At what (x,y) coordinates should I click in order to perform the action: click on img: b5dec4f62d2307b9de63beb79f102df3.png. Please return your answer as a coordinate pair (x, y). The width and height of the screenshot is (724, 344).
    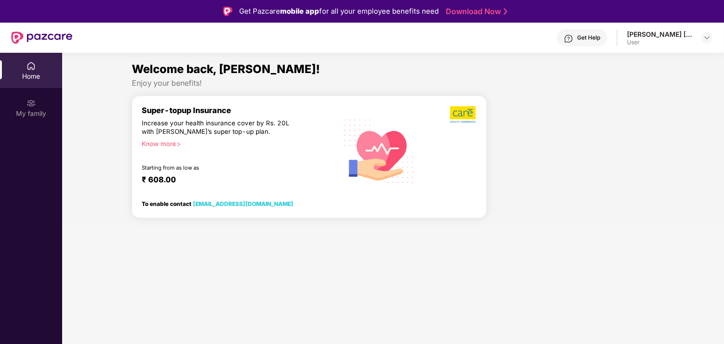
    Looking at the image, I should click on (463, 114).